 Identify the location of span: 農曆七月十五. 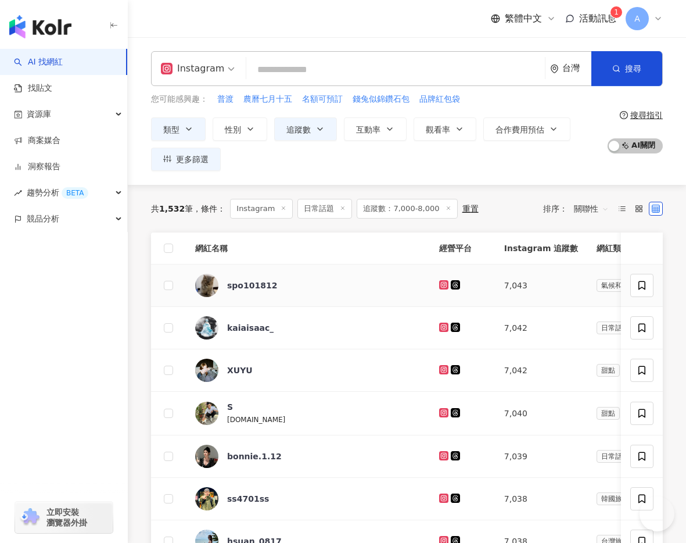
(268, 99).